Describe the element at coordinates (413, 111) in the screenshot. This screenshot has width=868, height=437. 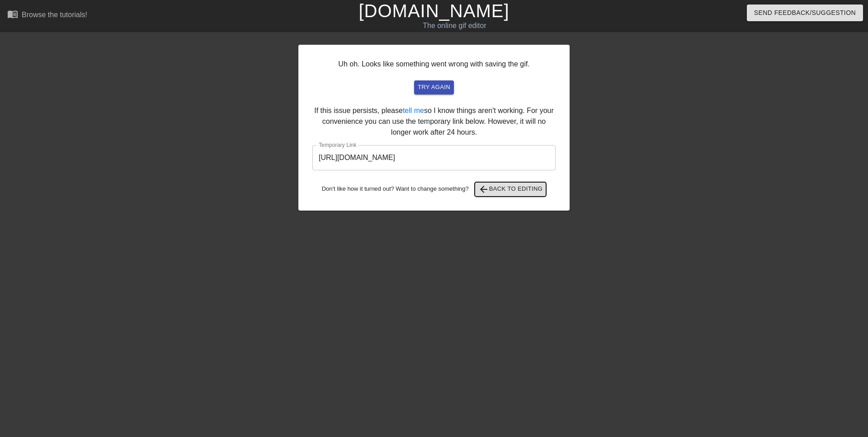
I see `a: tell me` at that location.